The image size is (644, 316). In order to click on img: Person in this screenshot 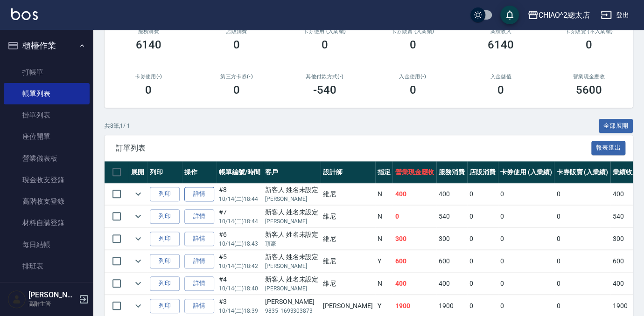, I will do `click(17, 300)`.